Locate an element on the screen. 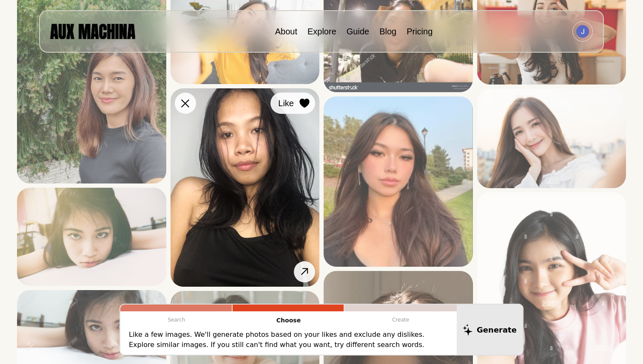 Image resolution: width=643 pixels, height=364 pixels. a: Explore is located at coordinates (322, 32).